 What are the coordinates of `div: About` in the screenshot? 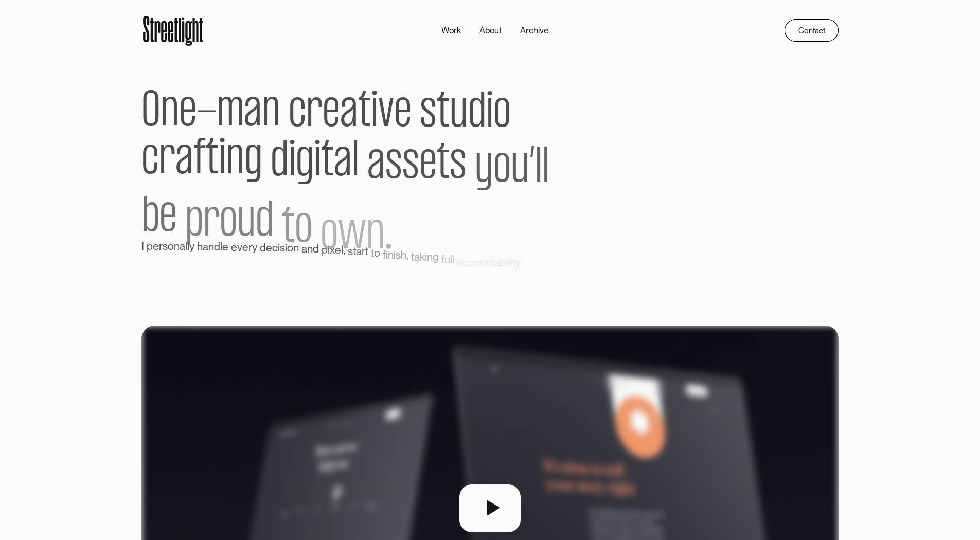 It's located at (490, 31).